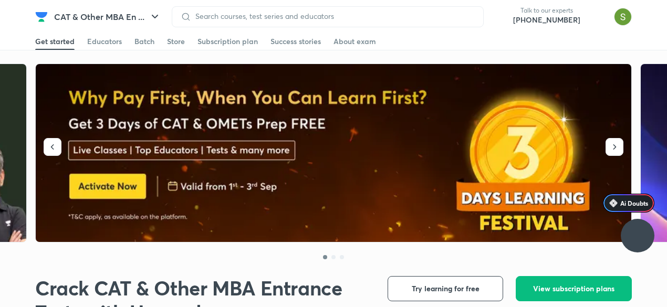 This screenshot has height=307, width=667. Describe the element at coordinates (296, 41) in the screenshot. I see `a: Success stories` at that location.